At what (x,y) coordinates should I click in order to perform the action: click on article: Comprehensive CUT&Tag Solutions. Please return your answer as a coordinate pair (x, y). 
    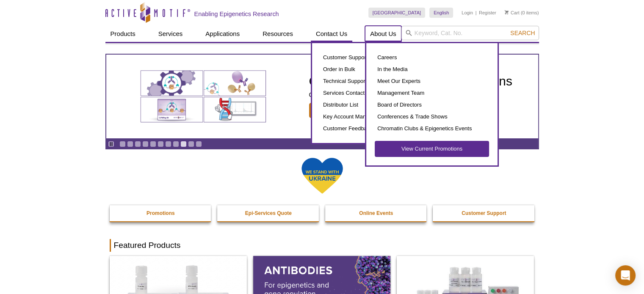
    Looking at the image, I should click on (322, 96).